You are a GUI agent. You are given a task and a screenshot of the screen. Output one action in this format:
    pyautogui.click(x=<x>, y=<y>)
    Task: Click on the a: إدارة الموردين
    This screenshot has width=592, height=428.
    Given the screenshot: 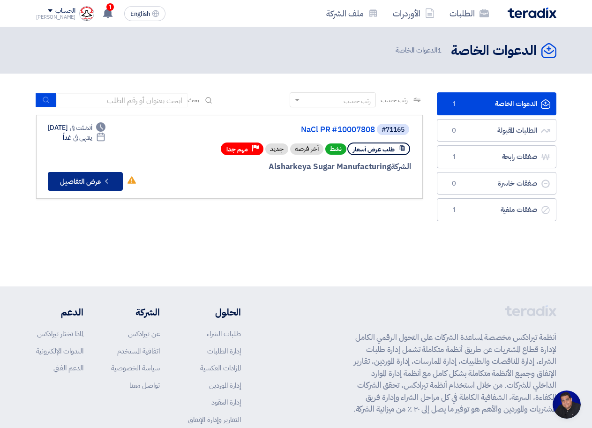 What is the action you would take?
    pyautogui.click(x=225, y=385)
    